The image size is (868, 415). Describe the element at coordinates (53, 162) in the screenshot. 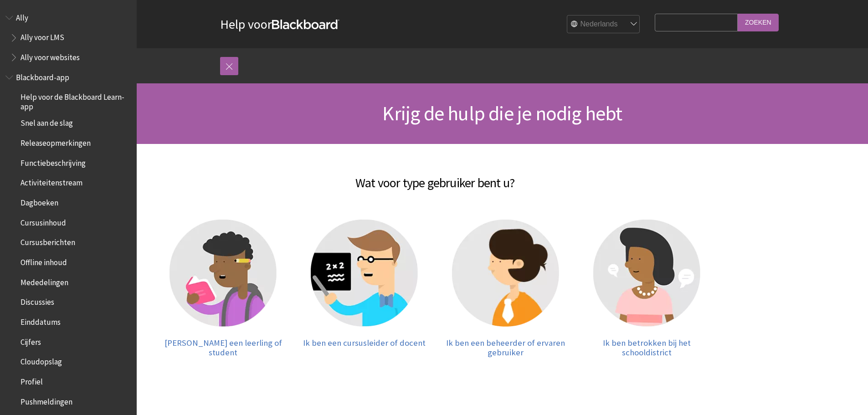

I see `span: Functiebeschrijving` at that location.